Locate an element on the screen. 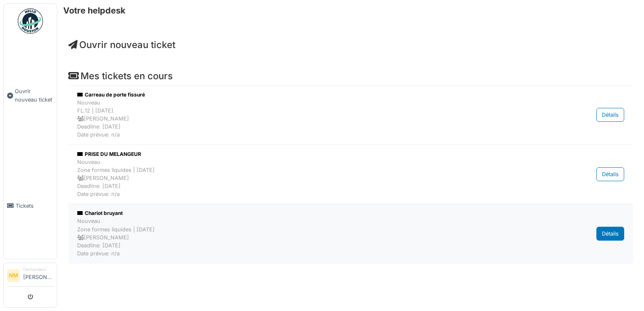  h4: Mes tickets en cours is located at coordinates (351, 76).